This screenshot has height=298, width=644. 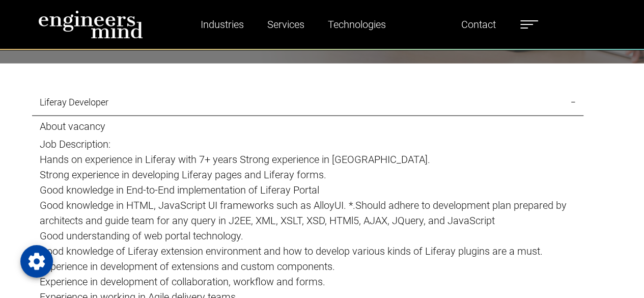 What do you see at coordinates (308, 281) in the screenshot?
I see `p: Experience in development of collaboration, workflow and forms.` at bounding box center [308, 281].